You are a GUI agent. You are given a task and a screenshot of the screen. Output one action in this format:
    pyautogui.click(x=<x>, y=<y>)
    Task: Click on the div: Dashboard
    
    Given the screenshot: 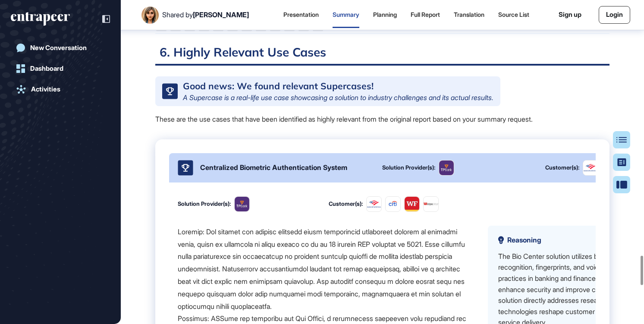 What is the action you would take?
    pyautogui.click(x=47, y=69)
    